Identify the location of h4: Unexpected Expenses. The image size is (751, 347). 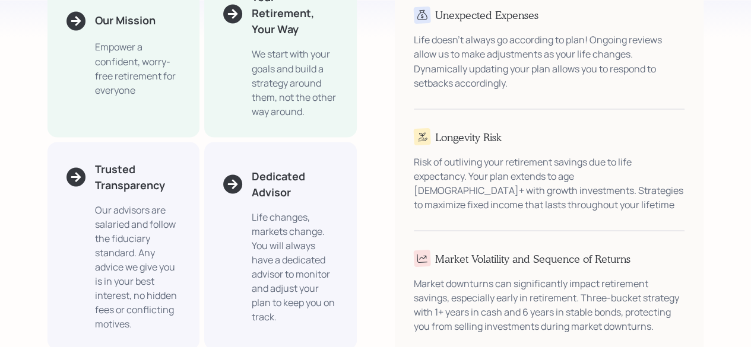
(487, 15).